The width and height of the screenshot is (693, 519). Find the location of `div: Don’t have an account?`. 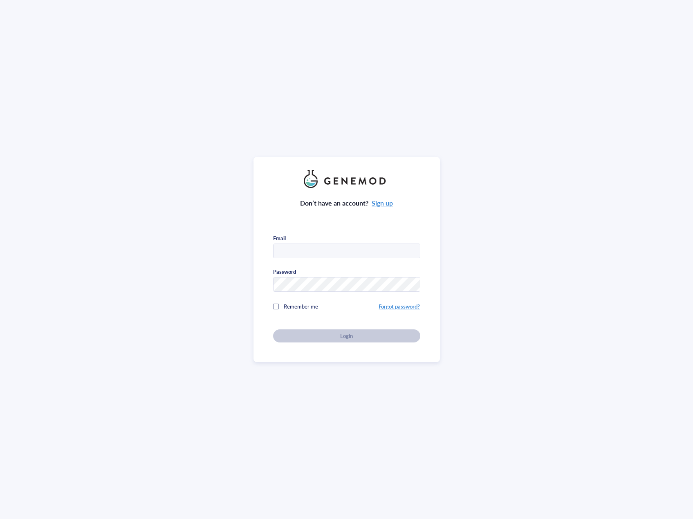

div: Don’t have an account? is located at coordinates (347, 203).